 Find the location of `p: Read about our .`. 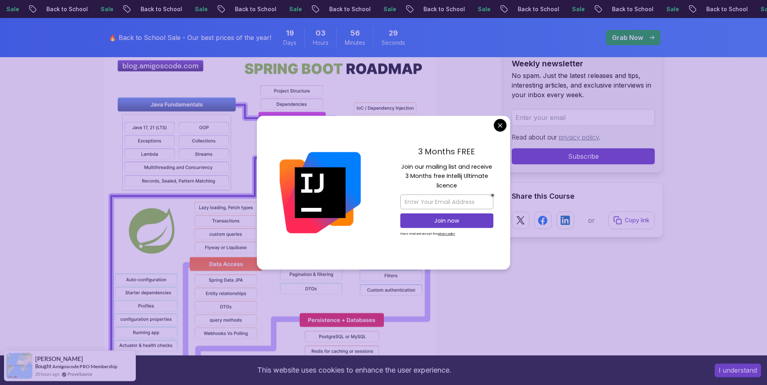

p: Read about our . is located at coordinates (583, 137).